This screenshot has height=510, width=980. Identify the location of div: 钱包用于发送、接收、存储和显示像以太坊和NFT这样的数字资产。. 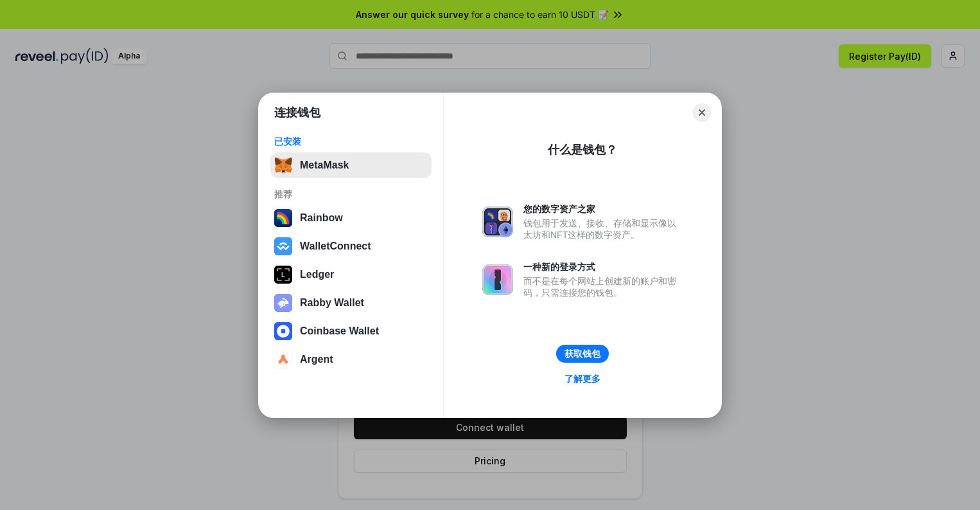
(604, 228).